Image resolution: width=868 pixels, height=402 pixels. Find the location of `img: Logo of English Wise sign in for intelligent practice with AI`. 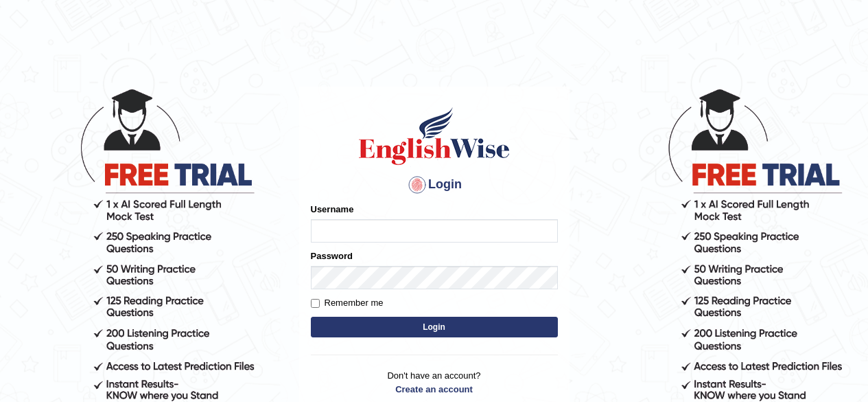

img: Logo of English Wise sign in for intelligent practice with AI is located at coordinates (434, 136).